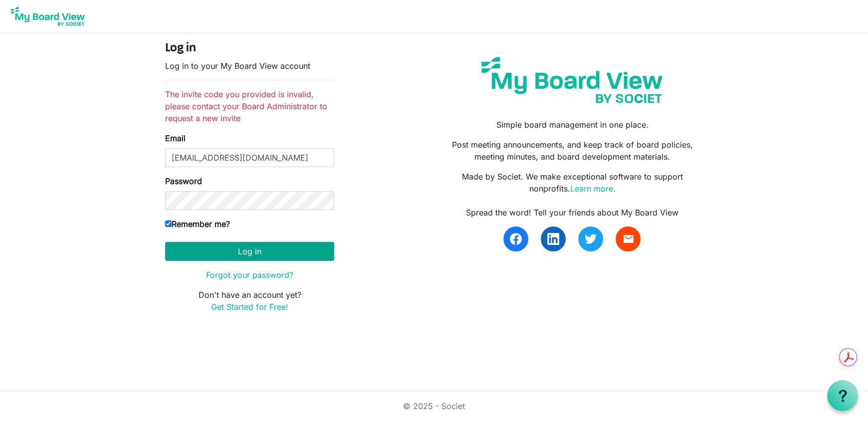 This screenshot has width=868, height=421. Describe the element at coordinates (628, 239) in the screenshot. I see `span: email` at that location.